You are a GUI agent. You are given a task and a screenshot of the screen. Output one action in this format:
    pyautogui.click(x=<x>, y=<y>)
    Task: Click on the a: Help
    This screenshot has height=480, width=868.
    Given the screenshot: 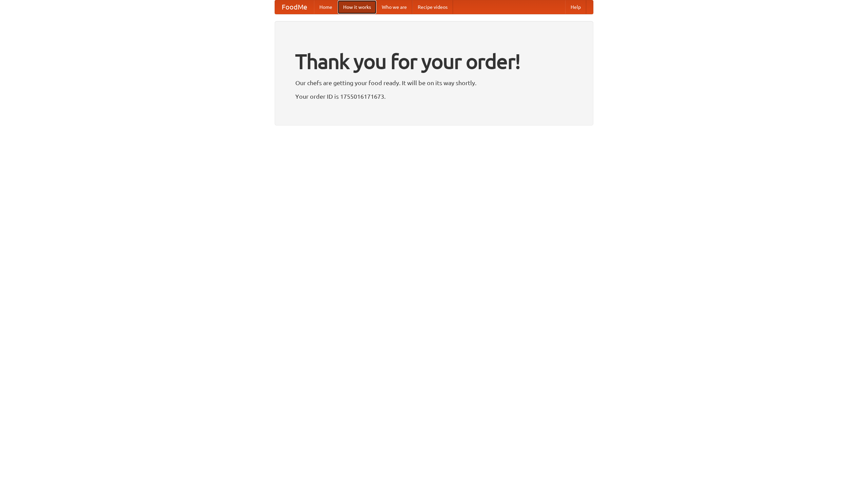 What is the action you would take?
    pyautogui.click(x=576, y=7)
    